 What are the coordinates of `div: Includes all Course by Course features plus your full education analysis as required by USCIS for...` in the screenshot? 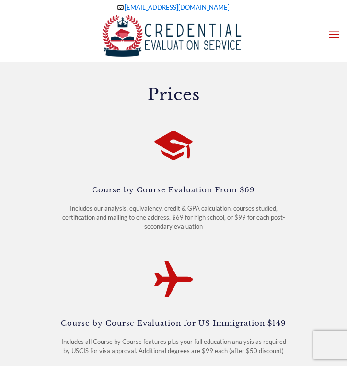 It's located at (174, 346).